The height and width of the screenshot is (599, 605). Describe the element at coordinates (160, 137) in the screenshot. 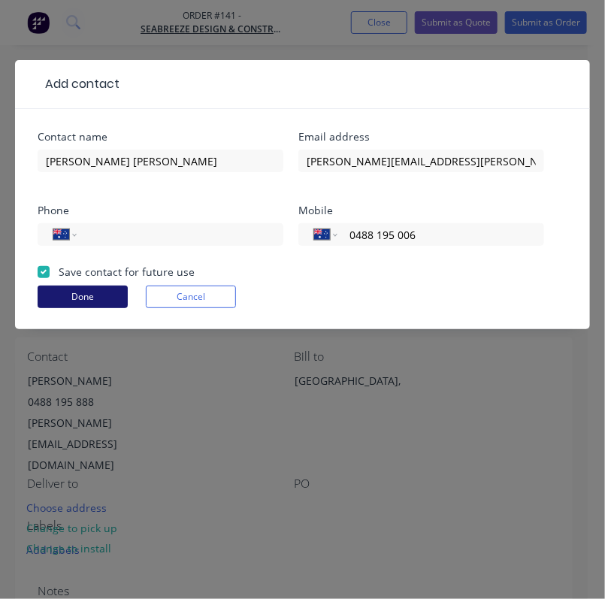

I see `div: Contact name` at that location.